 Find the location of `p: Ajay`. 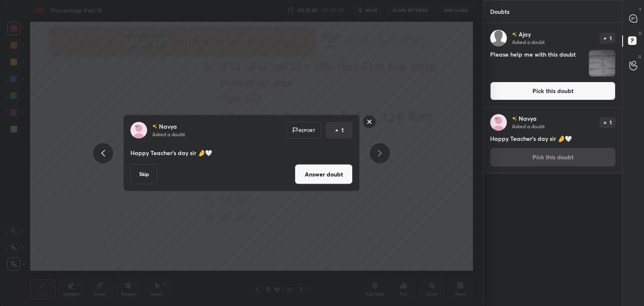

p: Ajay is located at coordinates (524, 34).